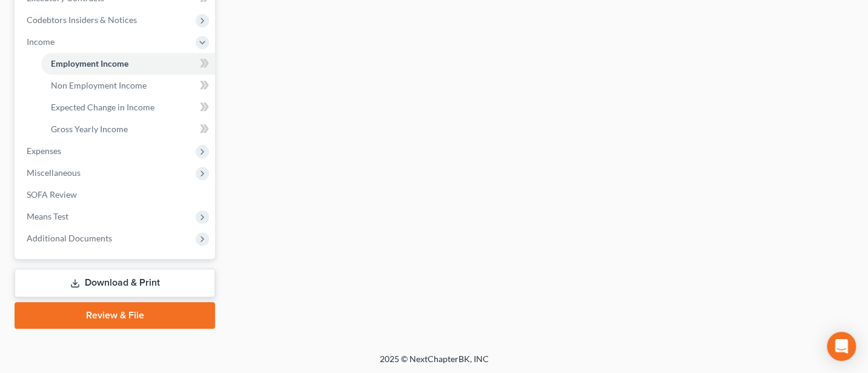 Image resolution: width=868 pixels, height=373 pixels. What do you see at coordinates (128, 107) in the screenshot?
I see `a: Expected Change in Income` at bounding box center [128, 107].